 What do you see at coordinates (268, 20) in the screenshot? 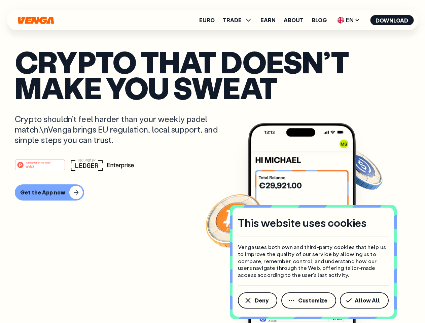
I see `a: Earn` at bounding box center [268, 20].